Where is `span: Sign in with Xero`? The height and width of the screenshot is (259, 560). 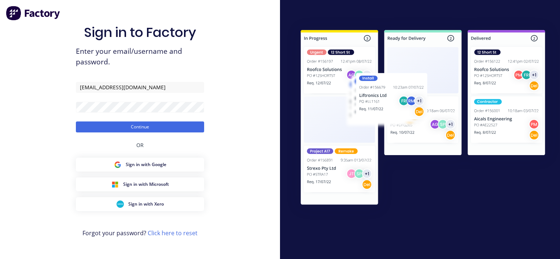
span: Sign in with Xero is located at coordinates (146, 204).